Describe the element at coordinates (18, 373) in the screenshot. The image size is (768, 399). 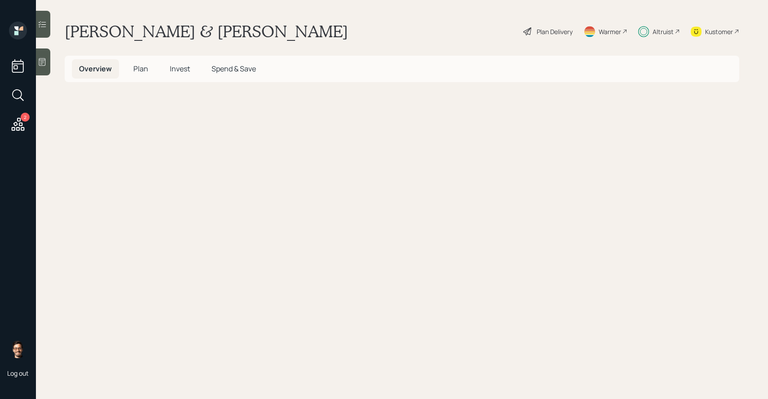
I see `div: Log out` at that location.